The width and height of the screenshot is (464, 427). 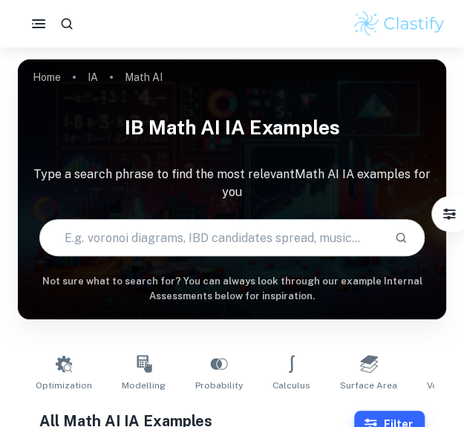 What do you see at coordinates (399, 24) in the screenshot?
I see `img: Clastify logo` at bounding box center [399, 24].